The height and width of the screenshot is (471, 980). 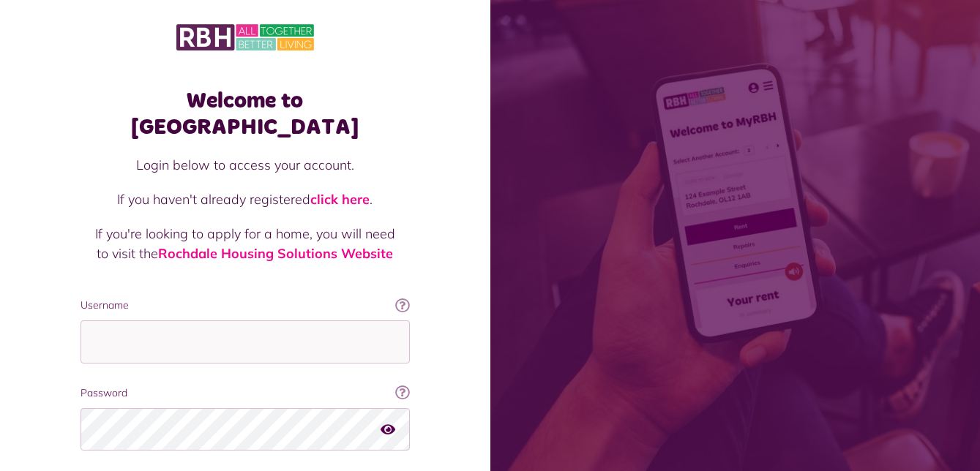 I want to click on label: Username, so click(x=245, y=305).